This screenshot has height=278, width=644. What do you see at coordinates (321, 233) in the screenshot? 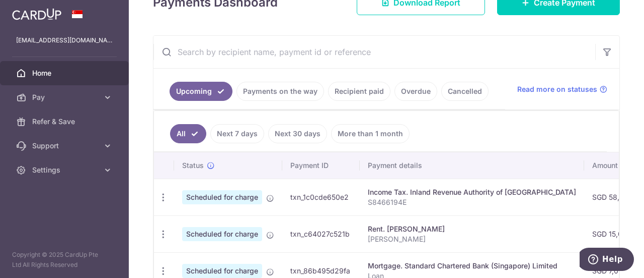
I see `td: txn_c64027c521b` at bounding box center [321, 233].